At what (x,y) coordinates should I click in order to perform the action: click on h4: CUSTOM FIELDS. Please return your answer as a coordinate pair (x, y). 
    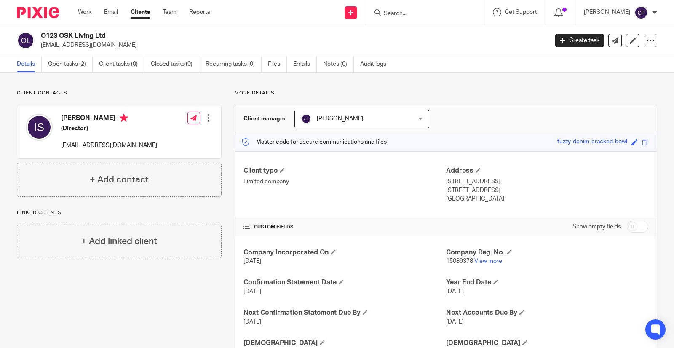
    Looking at the image, I should click on (345, 227).